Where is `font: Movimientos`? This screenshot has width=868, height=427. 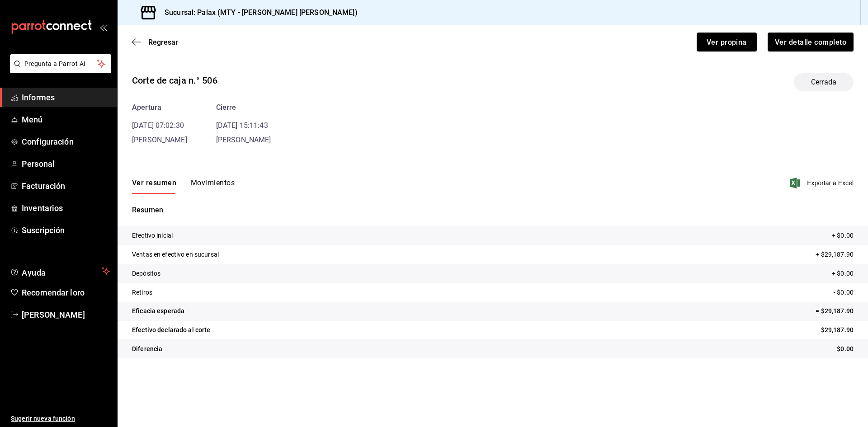 font: Movimientos is located at coordinates (213, 183).